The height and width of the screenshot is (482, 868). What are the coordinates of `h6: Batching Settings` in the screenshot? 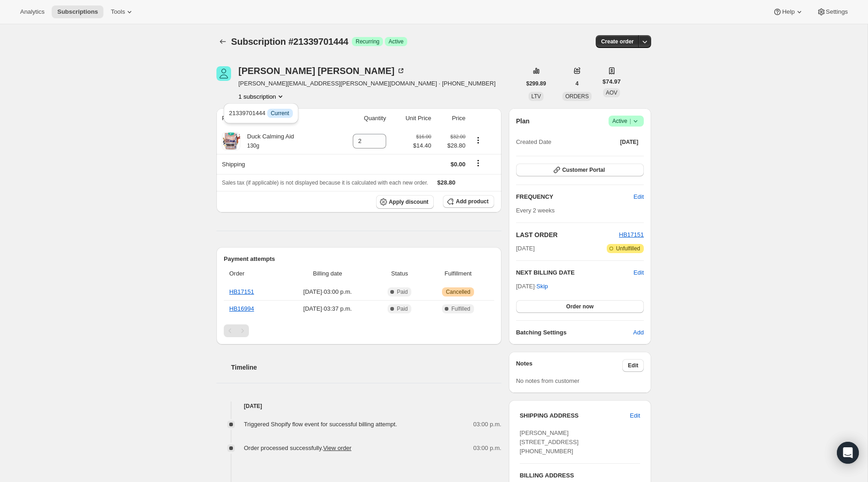 It's located at (575, 333).